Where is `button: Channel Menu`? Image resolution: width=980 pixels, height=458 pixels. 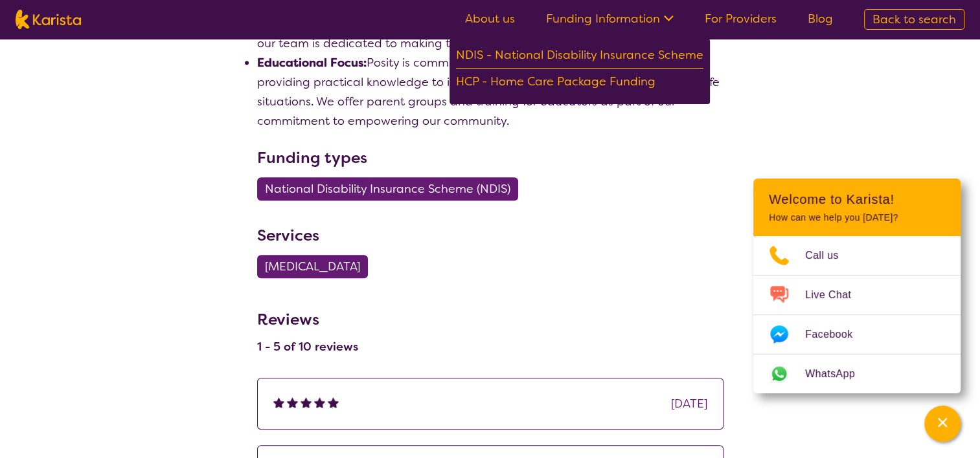
button: Channel Menu is located at coordinates (943, 424).